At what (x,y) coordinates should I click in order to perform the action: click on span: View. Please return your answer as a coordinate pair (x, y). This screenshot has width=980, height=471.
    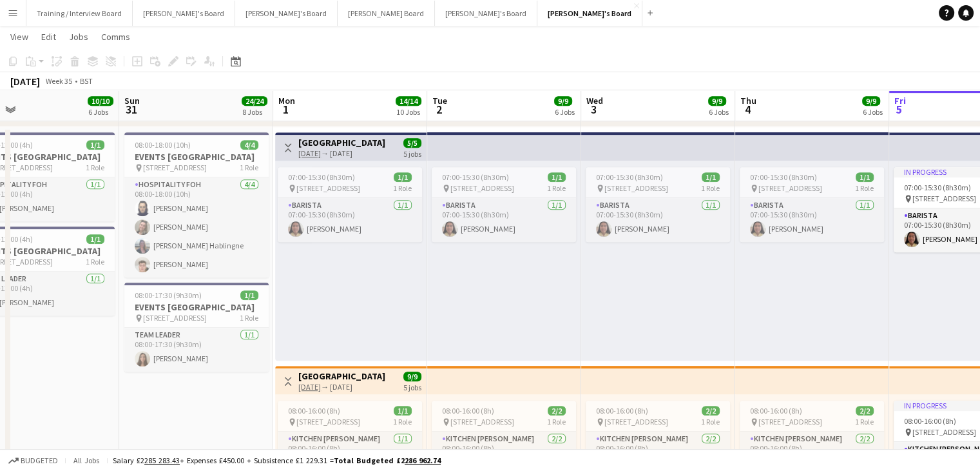
    Looking at the image, I should click on (19, 37).